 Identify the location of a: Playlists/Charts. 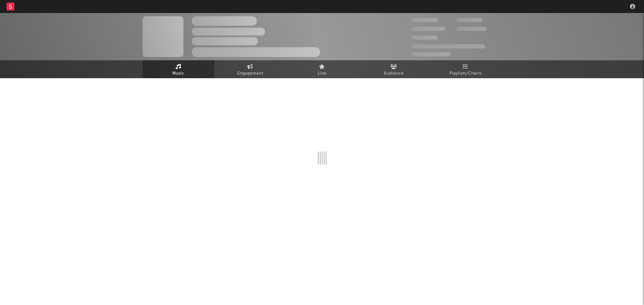
(466, 69).